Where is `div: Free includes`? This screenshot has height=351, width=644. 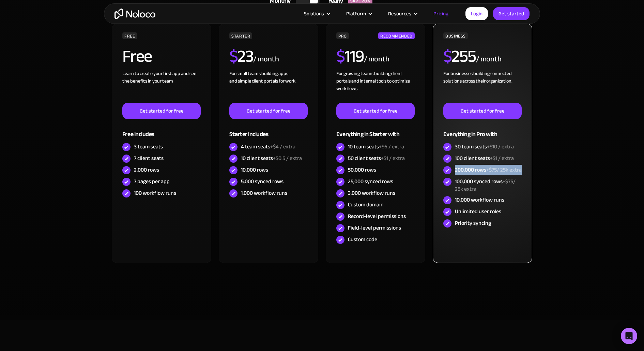 div: Free includes is located at coordinates (161, 130).